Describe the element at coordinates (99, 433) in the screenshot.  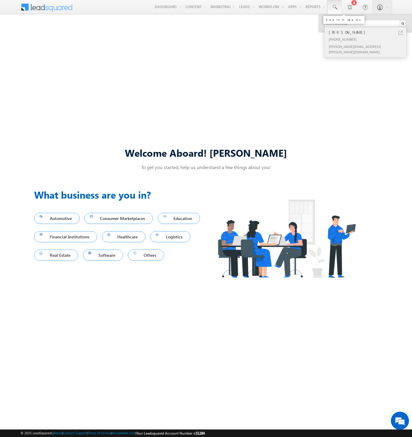
I see `a: Terms of Service` at that location.